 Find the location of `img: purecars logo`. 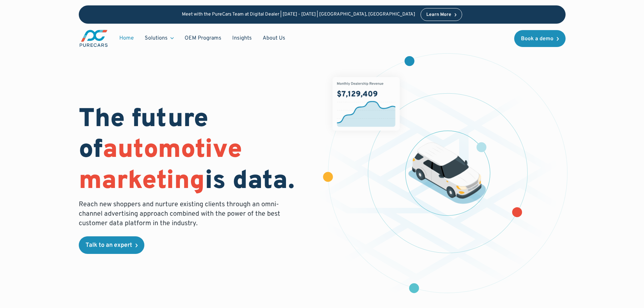

img: purecars logo is located at coordinates (93, 38).